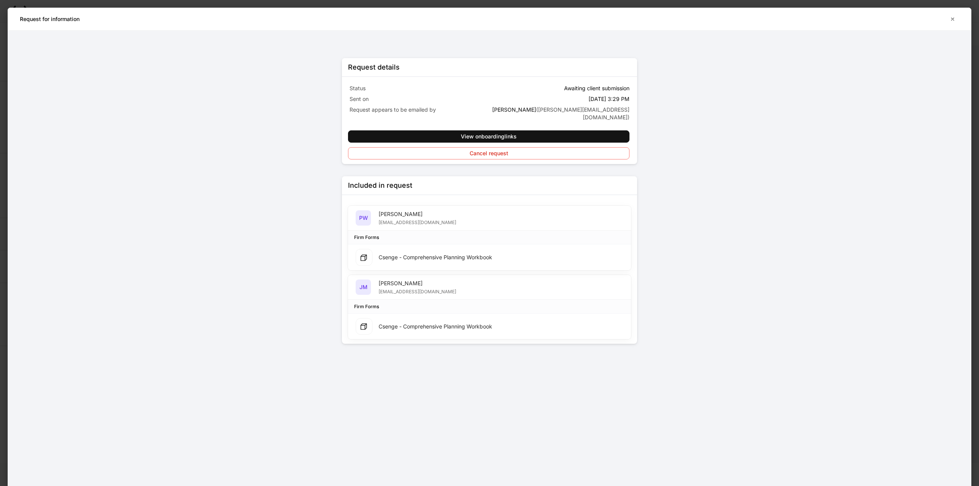  Describe the element at coordinates (50, 19) in the screenshot. I see `h5: Request for information` at that location.